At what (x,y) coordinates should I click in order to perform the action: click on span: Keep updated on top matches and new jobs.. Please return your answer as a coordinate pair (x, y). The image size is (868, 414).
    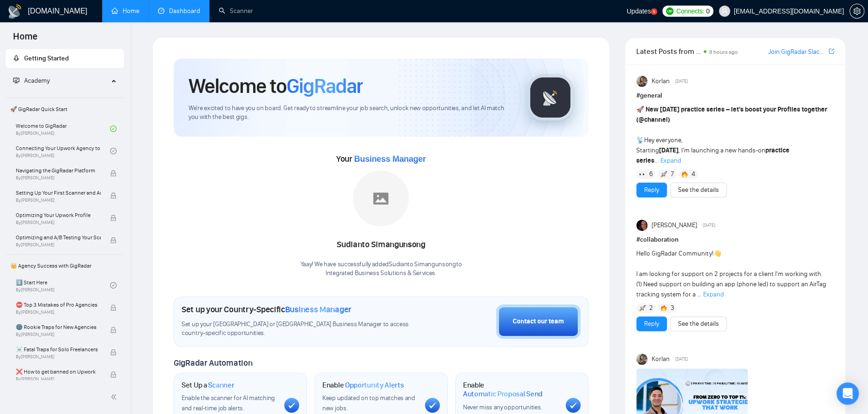
    Looking at the image, I should click on (368, 403).